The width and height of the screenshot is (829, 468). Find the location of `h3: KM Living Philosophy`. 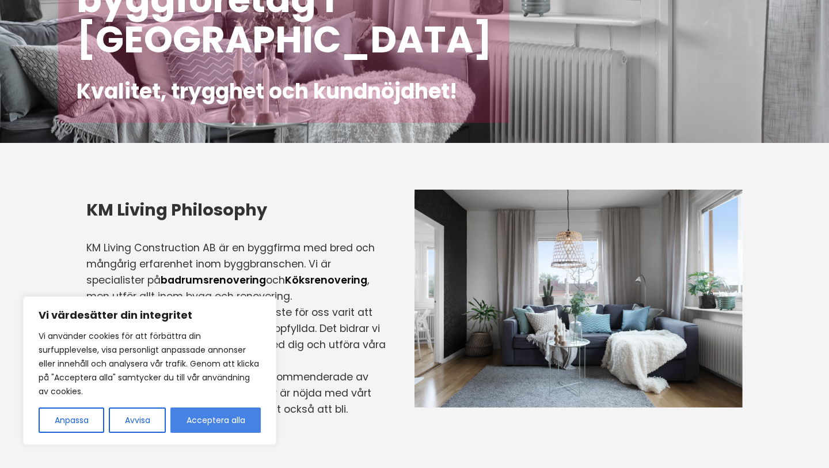

h3: KM Living Philosophy is located at coordinates (236, 210).